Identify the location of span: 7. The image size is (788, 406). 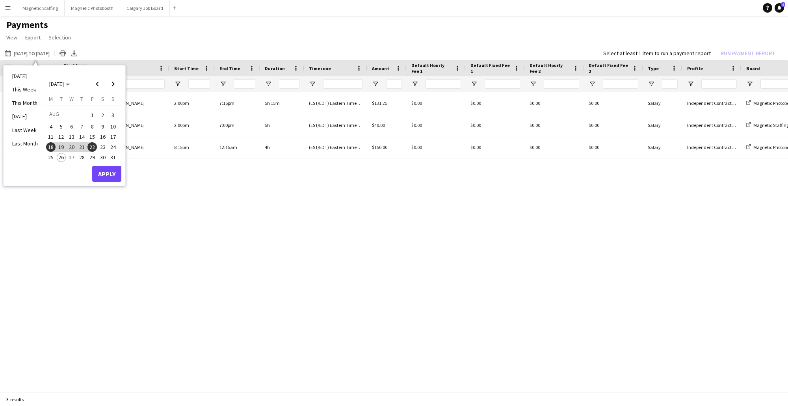
(82, 126).